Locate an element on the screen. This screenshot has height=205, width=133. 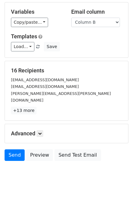
h5: Advanced is located at coordinates (66, 134).